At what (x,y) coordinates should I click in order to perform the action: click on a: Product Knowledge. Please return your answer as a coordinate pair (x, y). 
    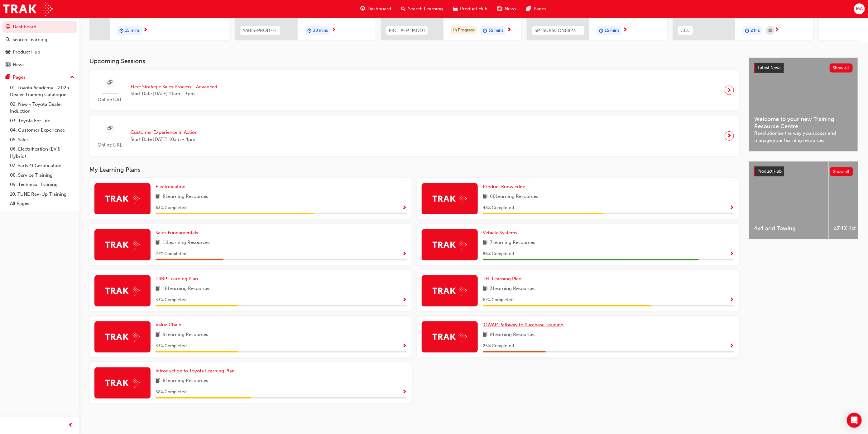
    Looking at the image, I should click on (505, 187).